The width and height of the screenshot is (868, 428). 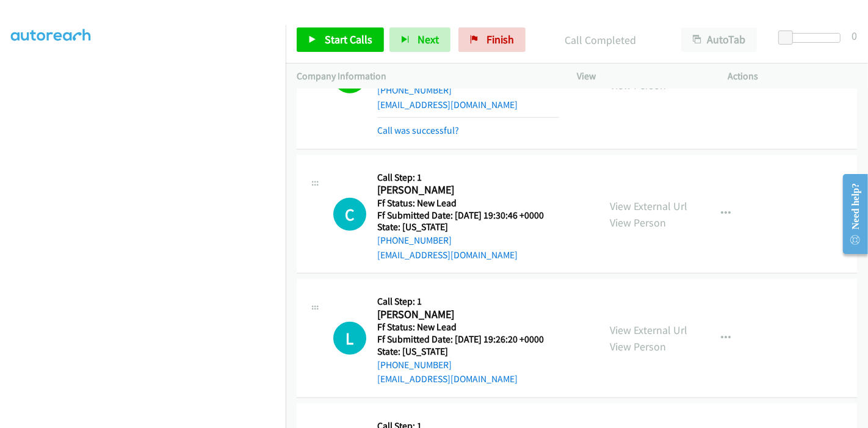 What do you see at coordinates (418, 130) in the screenshot?
I see `a: Call was successful?` at bounding box center [418, 130].